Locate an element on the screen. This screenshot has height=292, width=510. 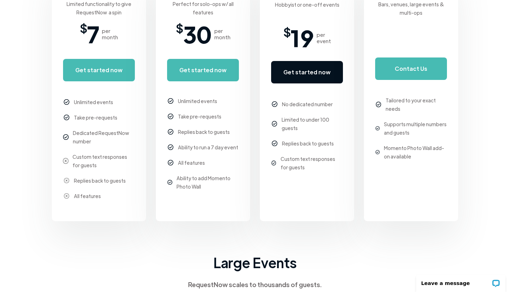
div: Supports multiple numbers and guests is located at coordinates (415, 128).